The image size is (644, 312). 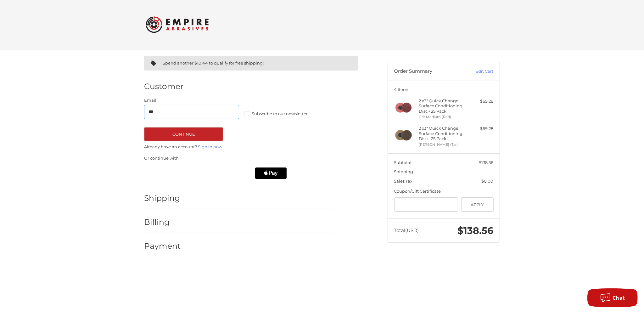 I want to click on span: $0.00, so click(x=488, y=181).